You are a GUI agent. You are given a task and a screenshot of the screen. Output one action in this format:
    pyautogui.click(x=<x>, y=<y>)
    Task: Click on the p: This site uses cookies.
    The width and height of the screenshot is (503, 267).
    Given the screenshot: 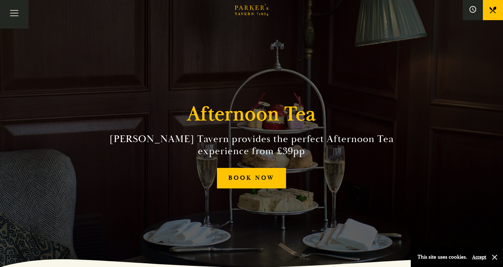 What is the action you would take?
    pyautogui.click(x=442, y=257)
    